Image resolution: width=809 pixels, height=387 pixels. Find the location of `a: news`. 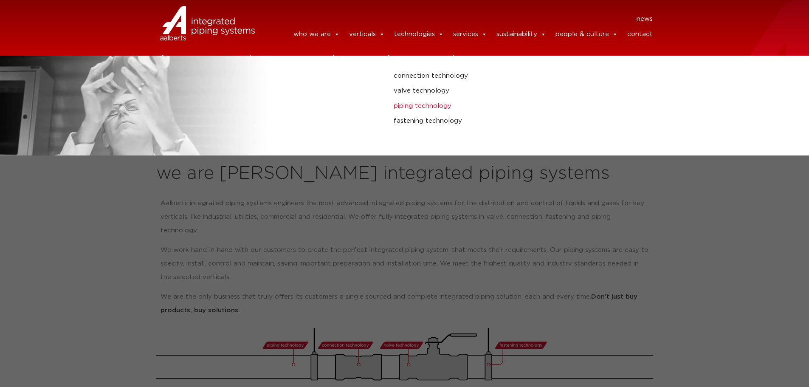

a: news is located at coordinates (645, 19).